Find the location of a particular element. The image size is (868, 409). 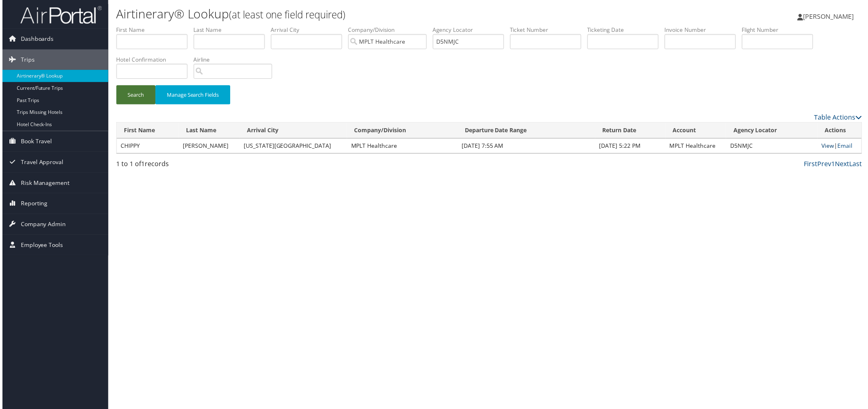

th: Company/Division is located at coordinates (402, 131).